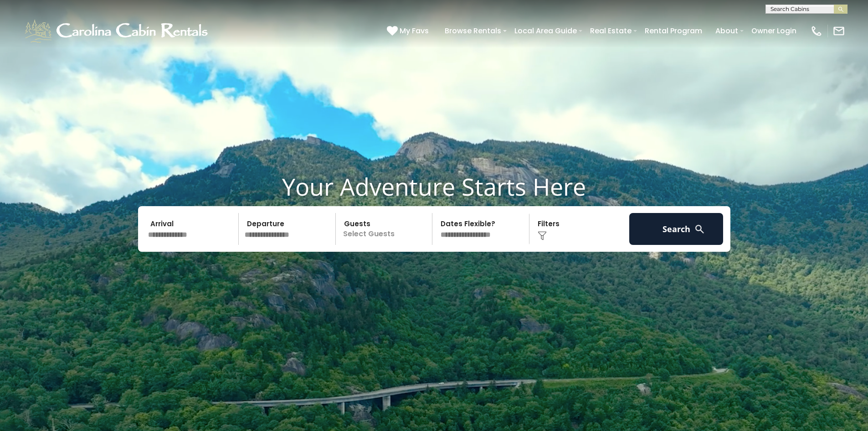 This screenshot has height=431, width=868. I want to click on a: Rental Program, so click(674, 31).